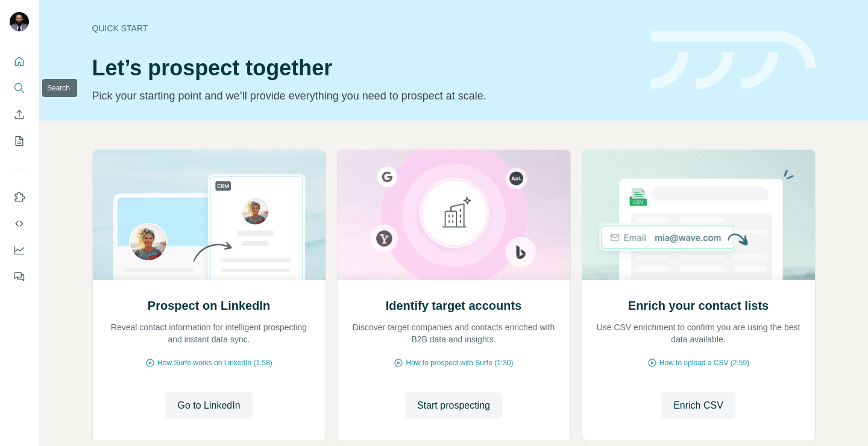 Image resolution: width=868 pixels, height=446 pixels. What do you see at coordinates (698, 305) in the screenshot?
I see `h2: Enrich your contact lists` at bounding box center [698, 305].